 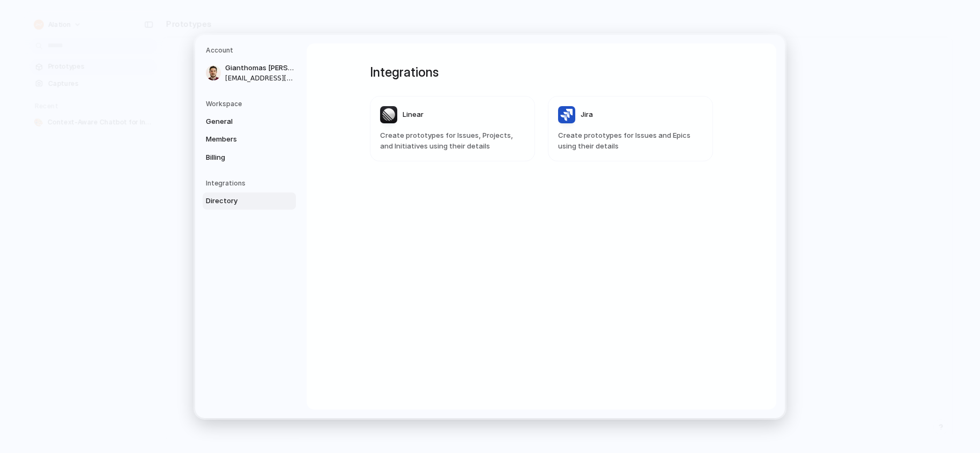 What do you see at coordinates (249, 139) in the screenshot?
I see `a: Members` at bounding box center [249, 139].